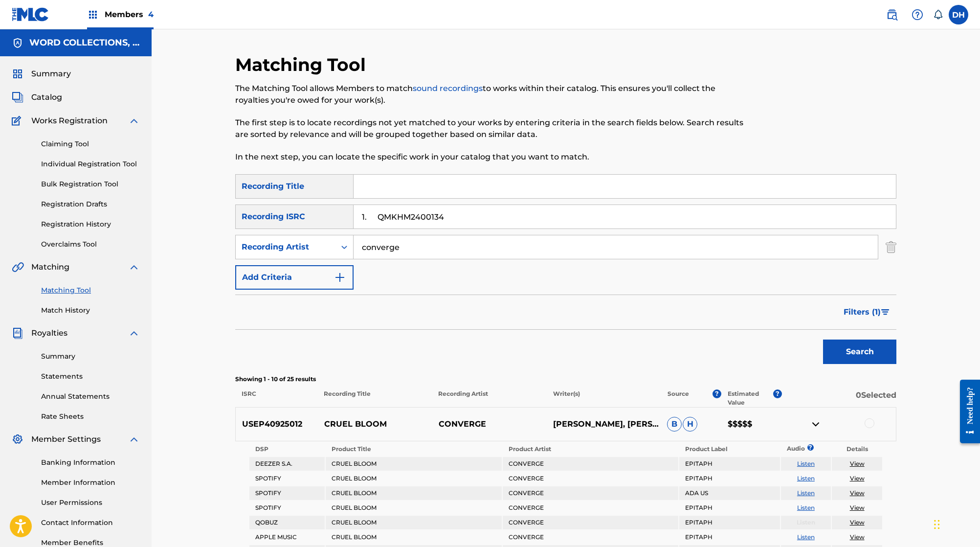 Image resolution: width=980 pixels, height=547 pixels. I want to click on p: The first step is to locate recordings not yet matched to your works by entering criteria in the ..., so click(489, 129).